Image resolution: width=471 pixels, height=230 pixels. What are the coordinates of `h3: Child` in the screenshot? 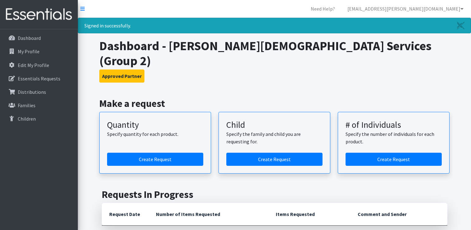 It's located at (274, 125).